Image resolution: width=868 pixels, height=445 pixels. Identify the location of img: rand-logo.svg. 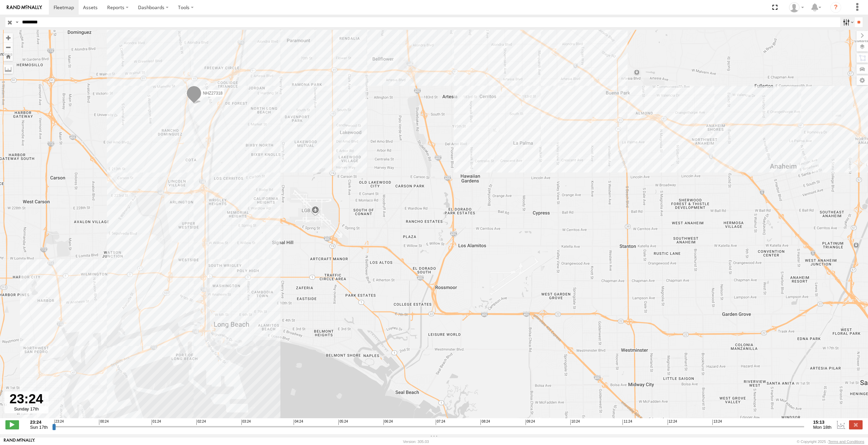
(25, 7).